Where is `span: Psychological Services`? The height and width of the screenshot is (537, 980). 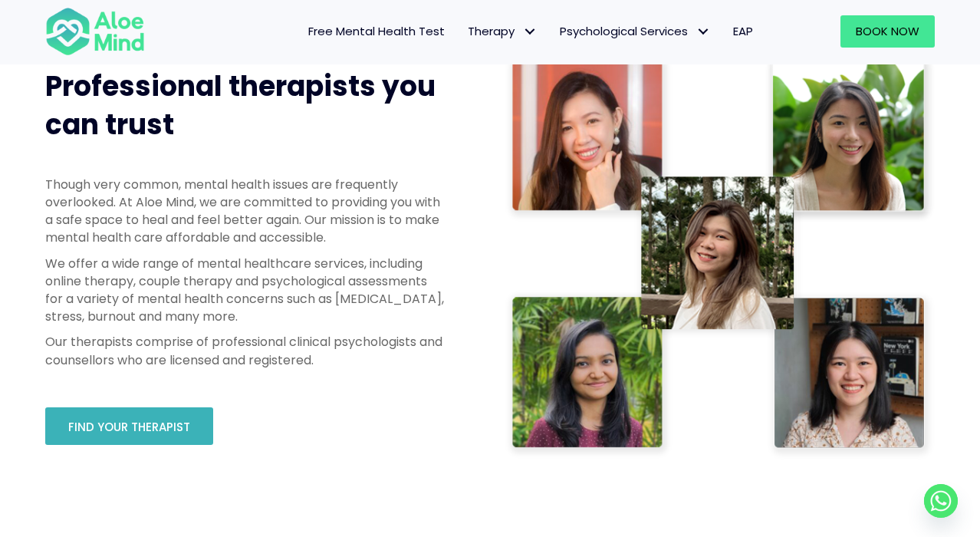 span: Psychological Services is located at coordinates (635, 30).